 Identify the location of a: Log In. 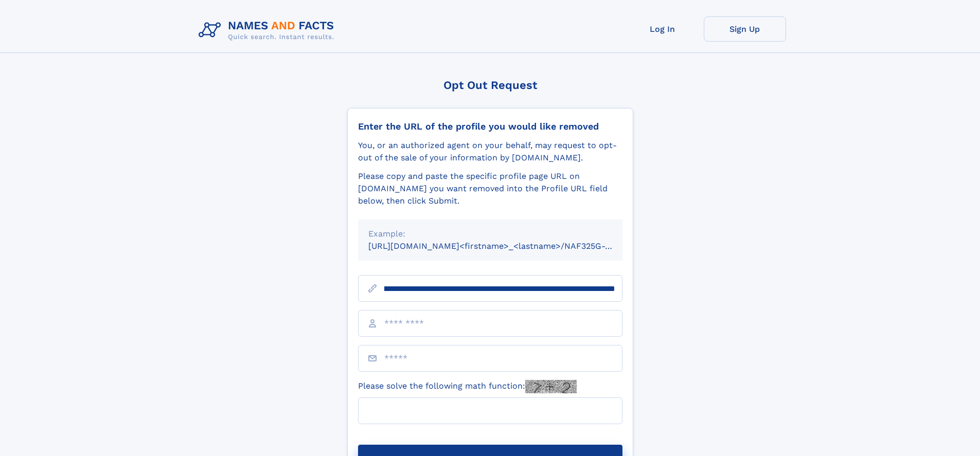
(662, 29).